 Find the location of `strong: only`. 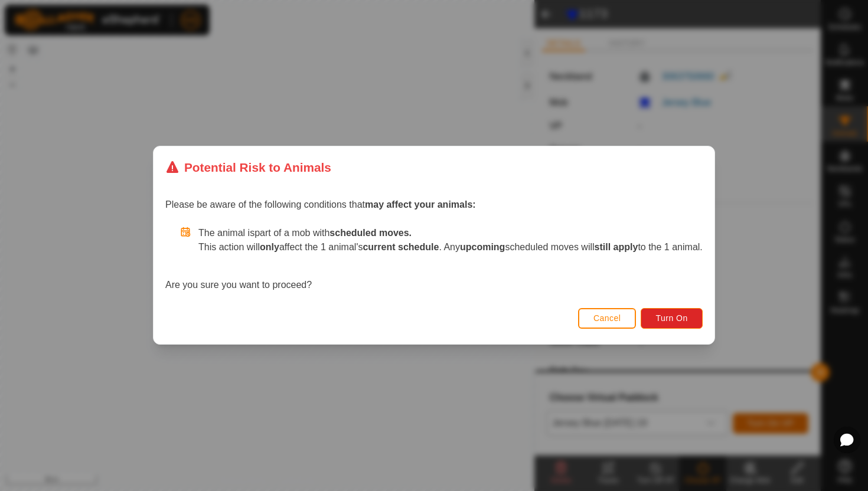

strong: only is located at coordinates (269, 247).